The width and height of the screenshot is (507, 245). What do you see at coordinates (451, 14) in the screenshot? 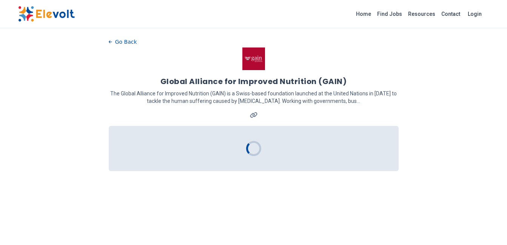
I see `a: Contact` at bounding box center [451, 14].